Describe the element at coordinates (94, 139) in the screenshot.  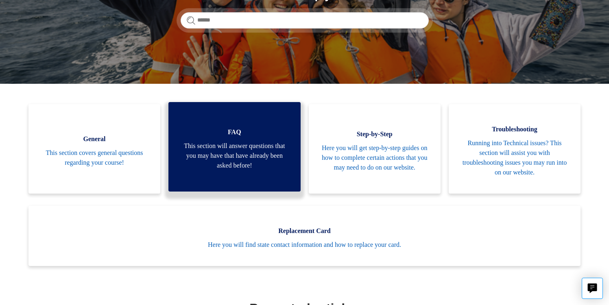
I see `span: General` at that location.